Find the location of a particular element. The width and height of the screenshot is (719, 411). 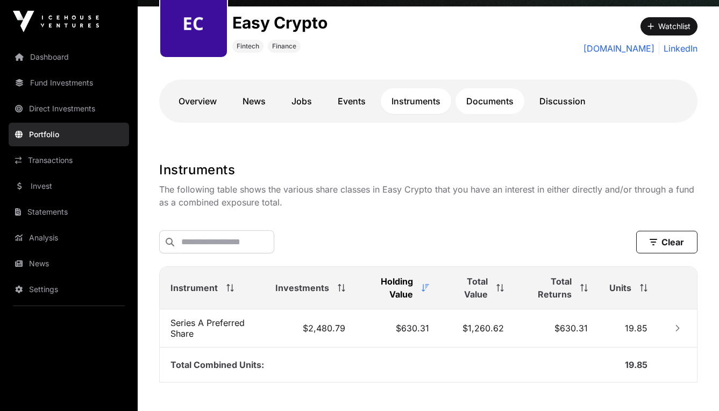

a: Invest is located at coordinates (69, 186).